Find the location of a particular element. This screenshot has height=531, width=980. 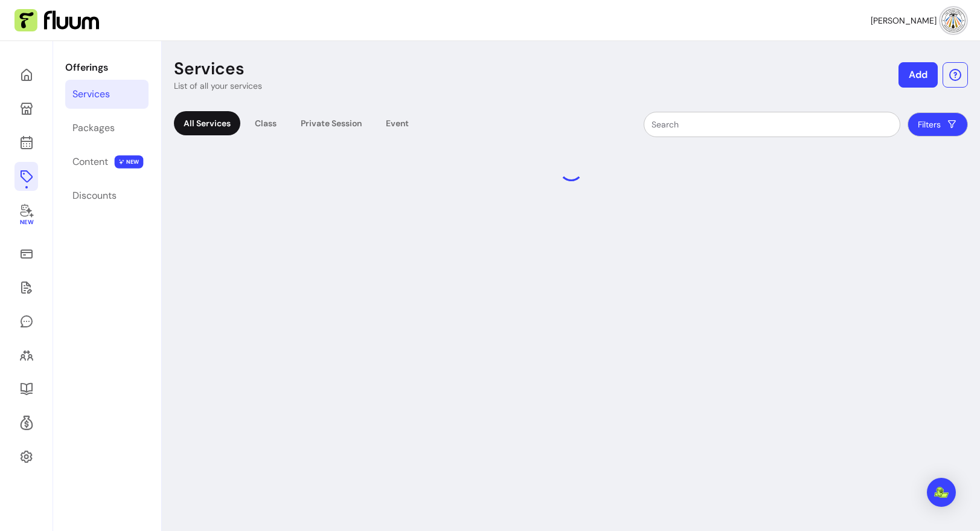

input: Search is located at coordinates (772, 124).